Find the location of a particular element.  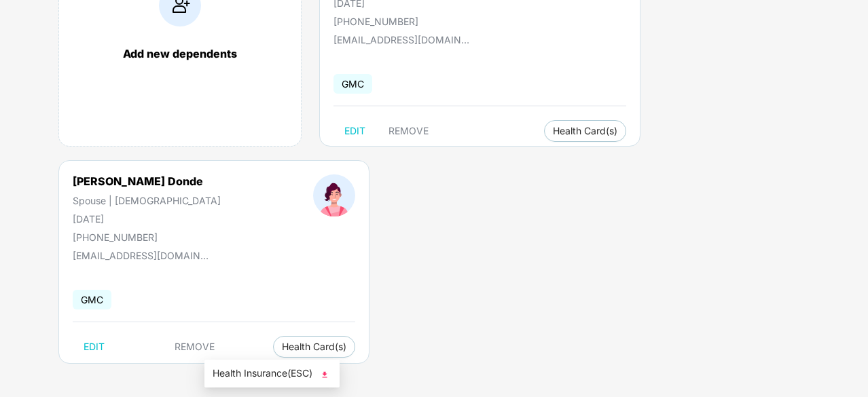

img: profileImage is located at coordinates (334, 196).